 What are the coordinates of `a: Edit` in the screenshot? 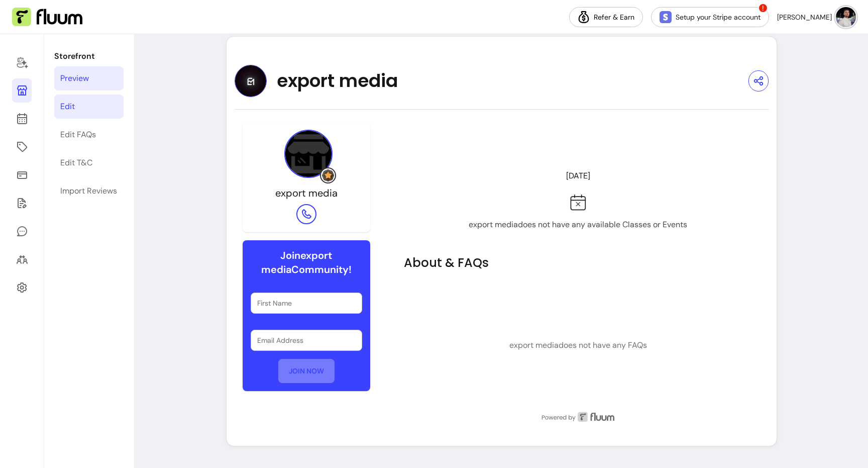 It's located at (89, 107).